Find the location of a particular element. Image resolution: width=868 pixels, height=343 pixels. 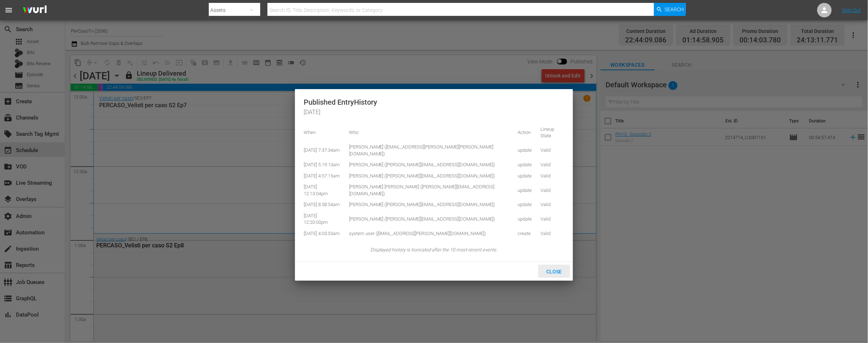

td: Lineup State is located at coordinates (550, 133).